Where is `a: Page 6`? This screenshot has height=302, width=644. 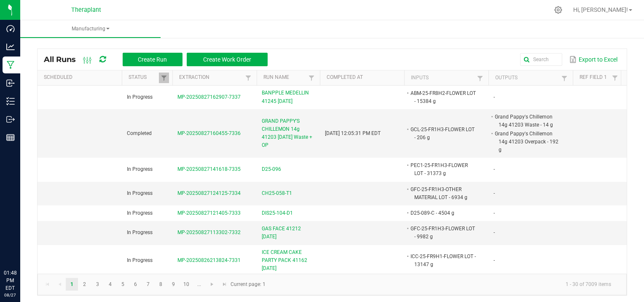
a: Page 6 is located at coordinates (135, 284).